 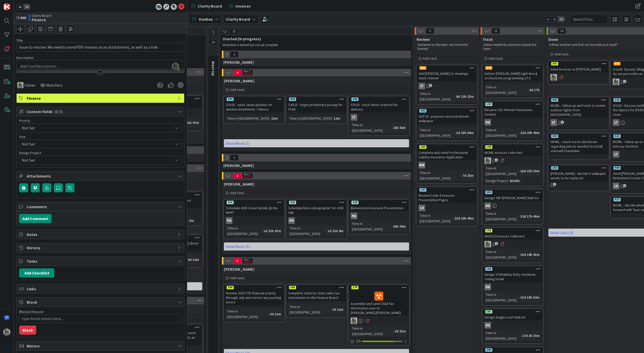 I want to click on b: Clarity Board, so click(x=238, y=19).